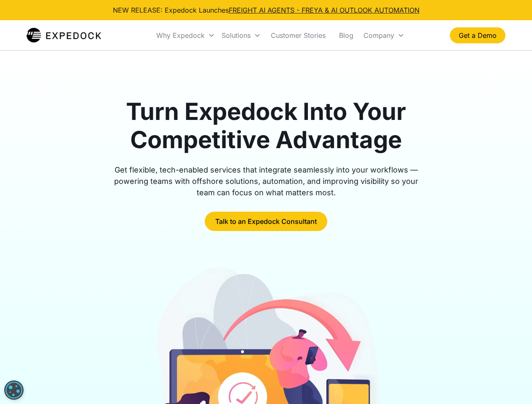 This screenshot has height=404, width=532. I want to click on div: Get flexible, tech-enabled services that integrate seamlessly into your workflows — powering team..., so click(266, 181).